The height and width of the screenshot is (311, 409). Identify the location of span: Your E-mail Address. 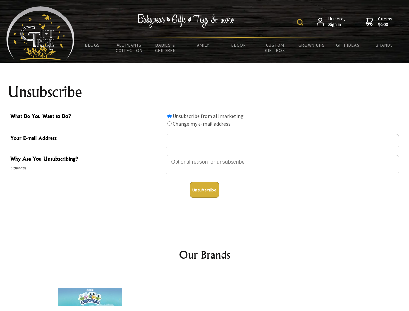
(86, 138).